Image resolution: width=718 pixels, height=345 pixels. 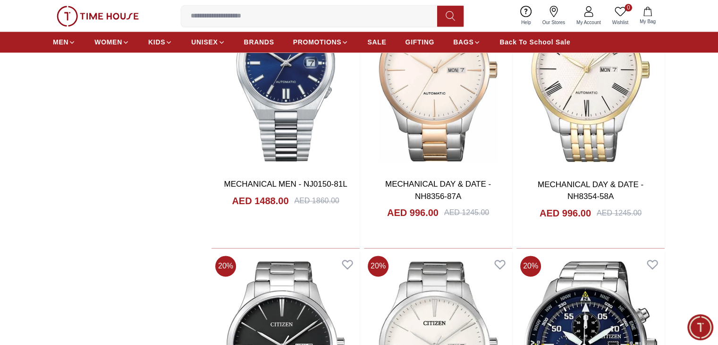 I want to click on a: MECHANICAL DAY & DATE - NH8354-58A, so click(x=591, y=190).